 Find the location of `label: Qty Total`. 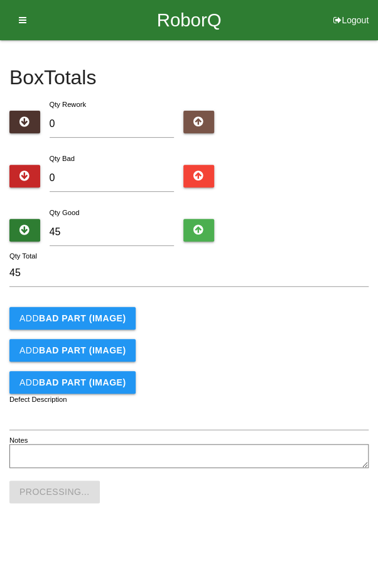

label: Qty Total is located at coordinates (23, 256).